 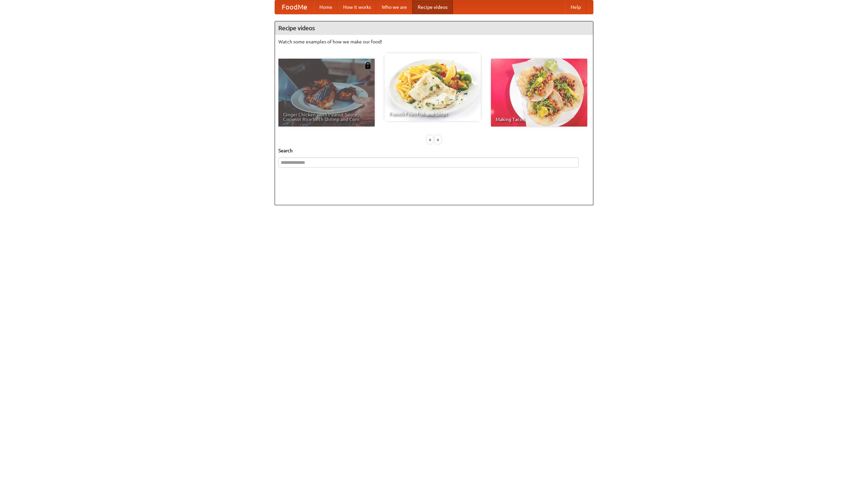 What do you see at coordinates (433, 7) in the screenshot?
I see `a: Recipe videos` at bounding box center [433, 7].